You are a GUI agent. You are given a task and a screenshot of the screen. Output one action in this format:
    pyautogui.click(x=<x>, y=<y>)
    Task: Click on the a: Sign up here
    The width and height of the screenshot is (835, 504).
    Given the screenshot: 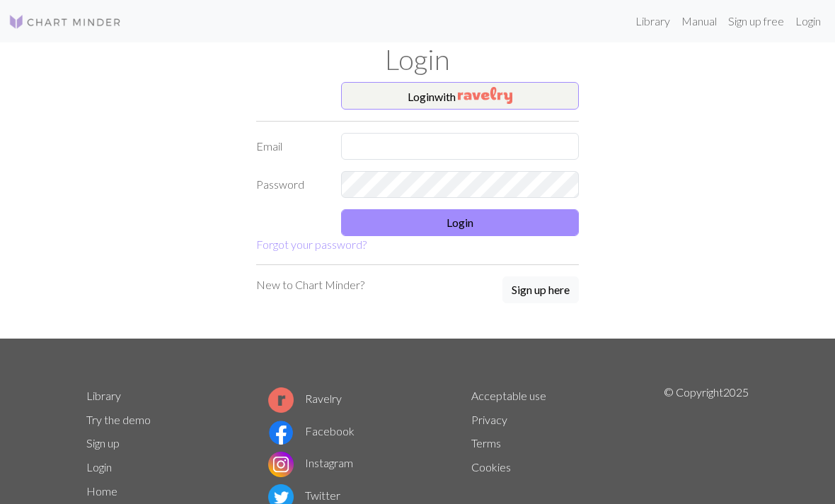 What is the action you would take?
    pyautogui.click(x=541, y=291)
    